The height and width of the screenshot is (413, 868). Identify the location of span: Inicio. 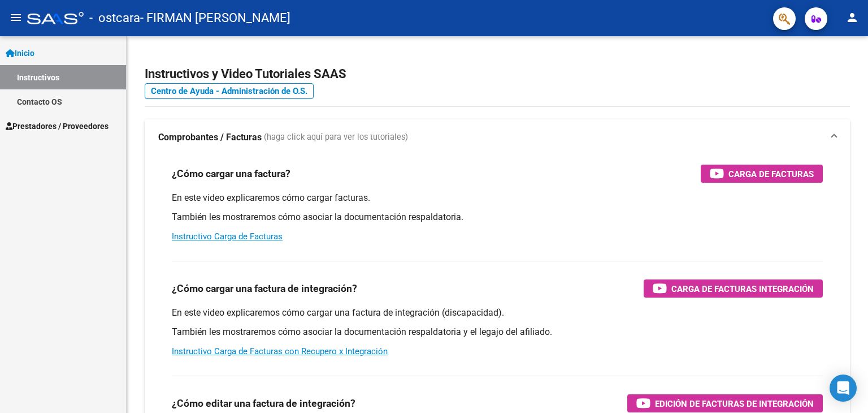
(20, 53).